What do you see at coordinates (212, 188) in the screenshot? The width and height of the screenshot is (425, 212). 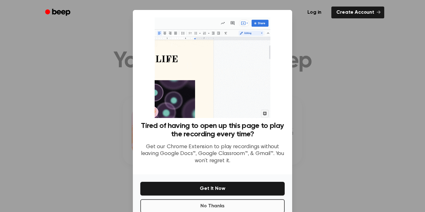 I see `button: Get It Now` at bounding box center [212, 188].